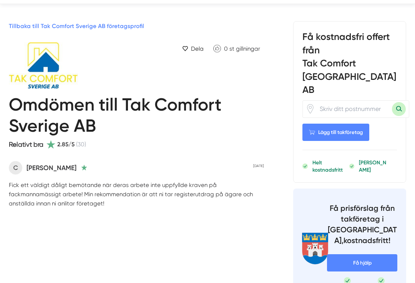 This screenshot has width=415, height=283. What do you see at coordinates (136, 117) in the screenshot?
I see `h1: Omdömen till Tak Comfort Sverige AB` at bounding box center [136, 117].